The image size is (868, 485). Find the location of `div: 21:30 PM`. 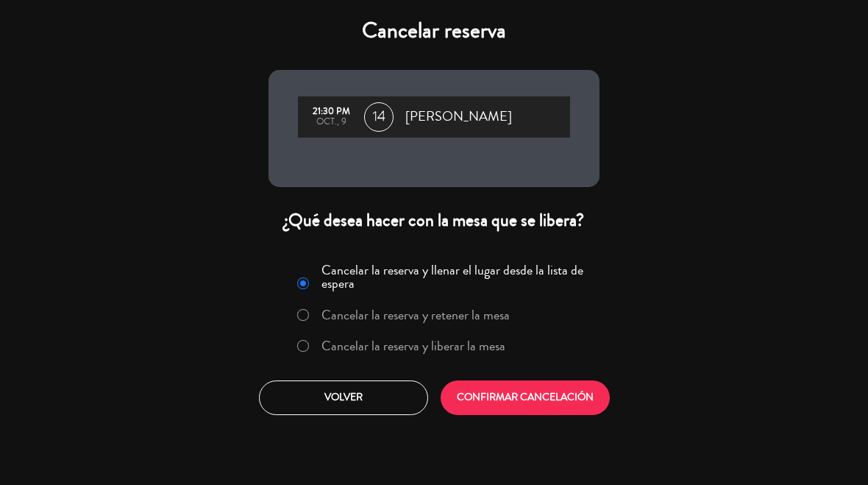

div: 21:30 PM is located at coordinates (331, 111).